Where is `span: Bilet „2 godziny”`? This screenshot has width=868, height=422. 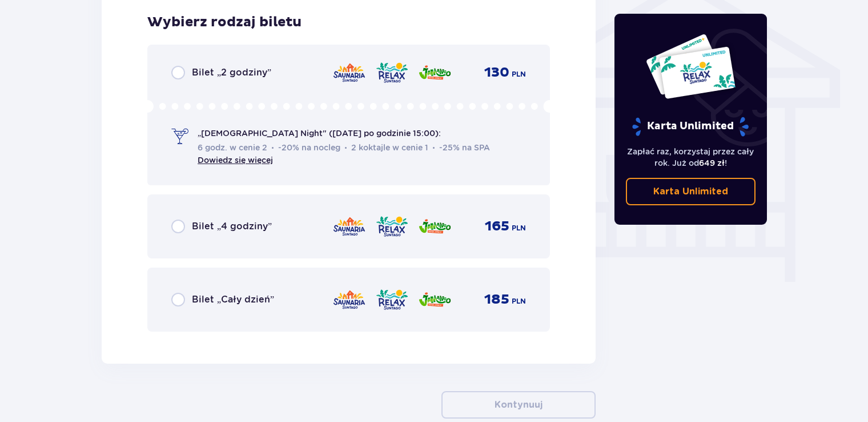 span: Bilet „2 godziny” is located at coordinates (231, 72).